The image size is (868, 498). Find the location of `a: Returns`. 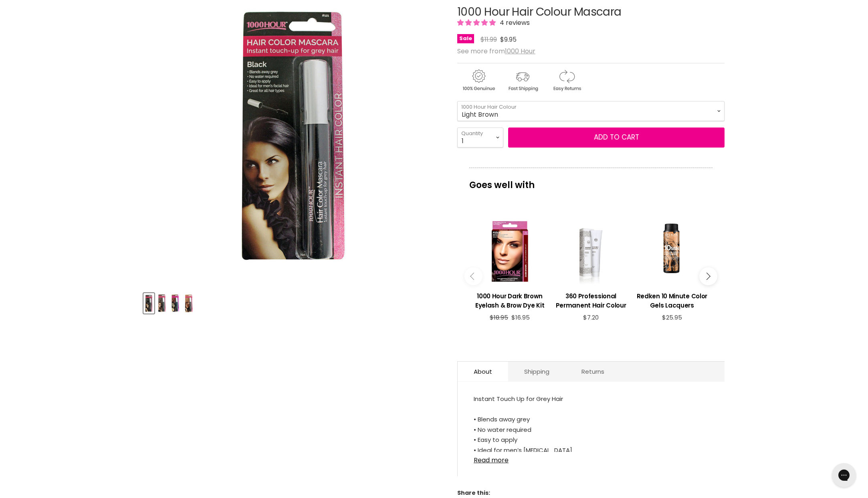

a: Returns is located at coordinates (592, 371).